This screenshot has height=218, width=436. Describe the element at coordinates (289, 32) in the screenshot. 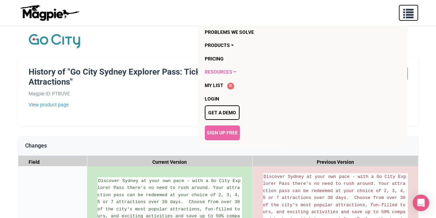

I see `a: Problems we solve` at that location.